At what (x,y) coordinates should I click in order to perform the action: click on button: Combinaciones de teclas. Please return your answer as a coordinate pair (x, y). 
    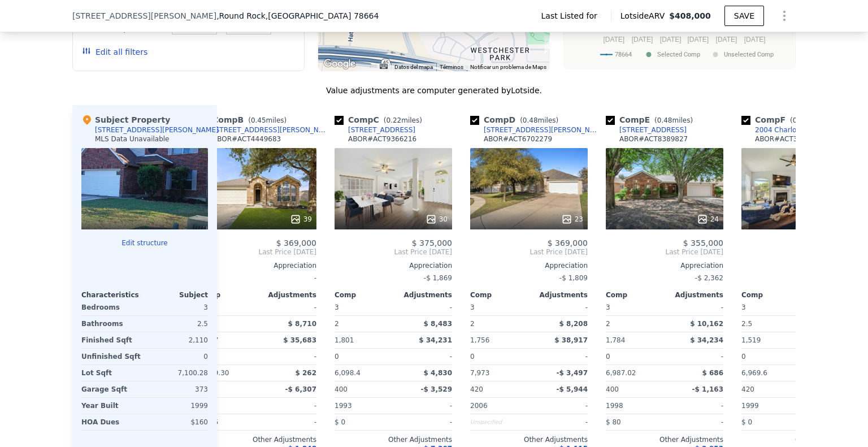
    Looking at the image, I should click on (384, 66).